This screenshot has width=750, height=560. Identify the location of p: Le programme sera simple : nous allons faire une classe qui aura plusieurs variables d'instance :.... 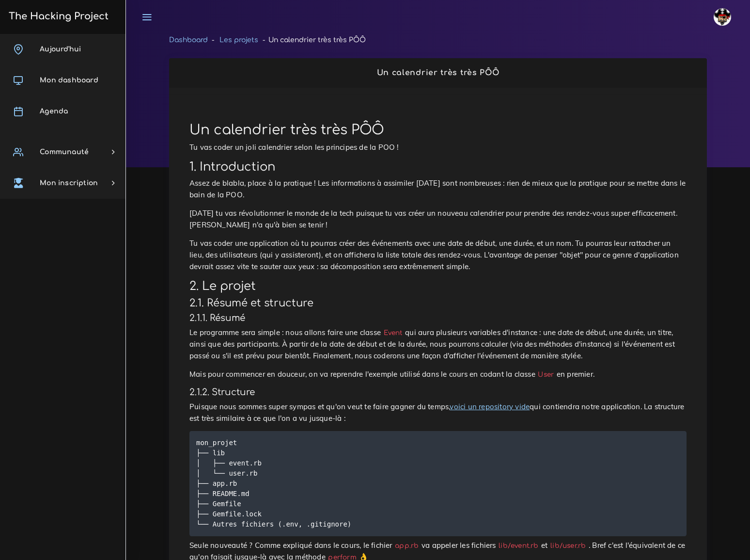
(438, 344).